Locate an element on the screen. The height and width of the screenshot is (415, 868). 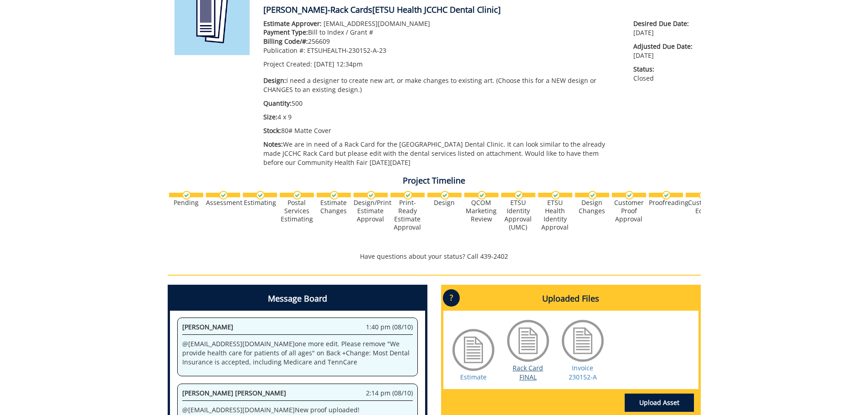
span: Billing Code/#: is located at coordinates (285, 41).